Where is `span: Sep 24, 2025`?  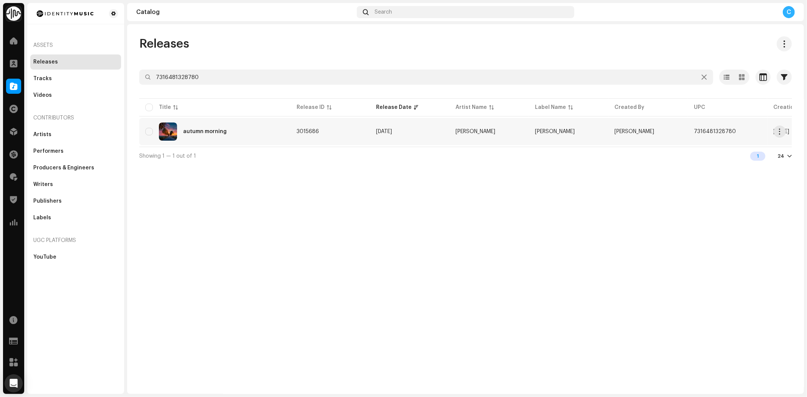
span: Sep 24, 2025 is located at coordinates (781, 132).